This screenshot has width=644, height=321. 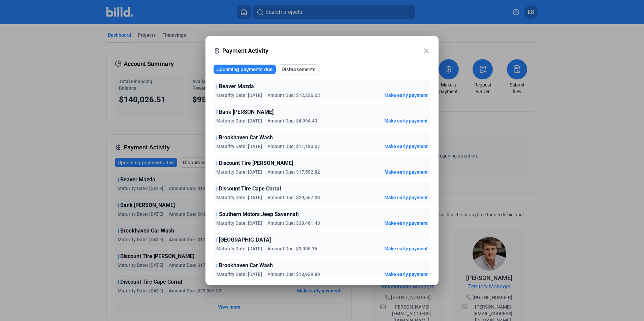 I want to click on span: Beaver Mazda, so click(x=236, y=86).